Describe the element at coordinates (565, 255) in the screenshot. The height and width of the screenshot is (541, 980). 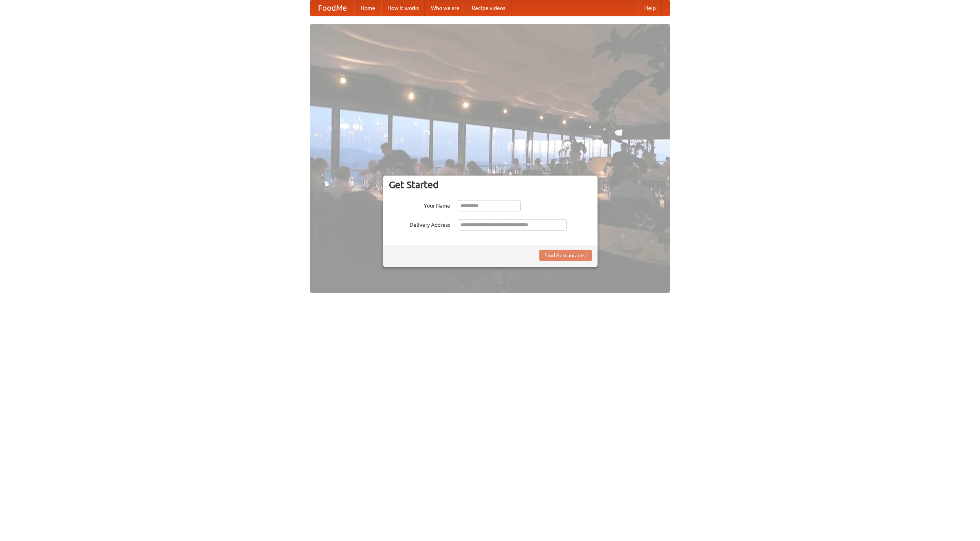
I see `button: Find Restaurants!` at that location.